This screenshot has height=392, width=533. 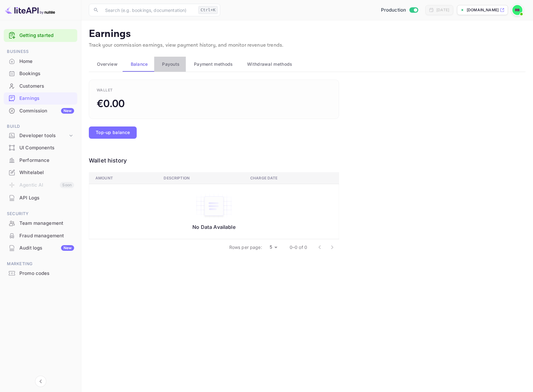 What do you see at coordinates (307, 34) in the screenshot?
I see `p: Earnings` at bounding box center [307, 34].